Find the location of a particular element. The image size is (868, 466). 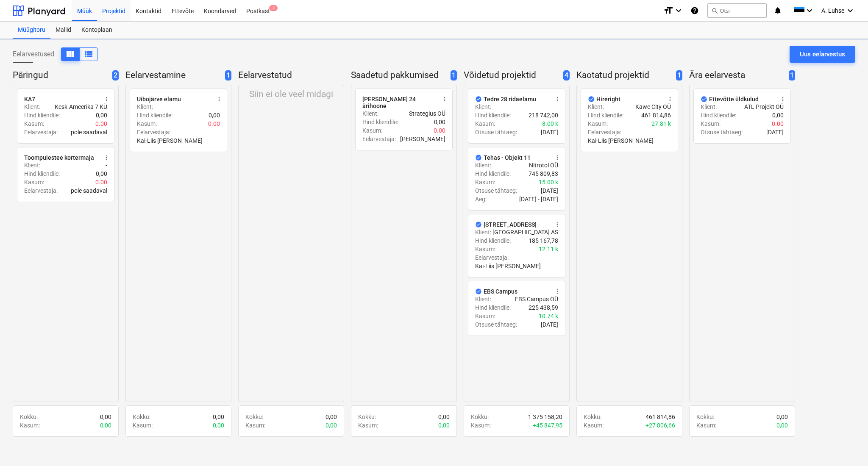

p: Päringud is located at coordinates (61, 75).